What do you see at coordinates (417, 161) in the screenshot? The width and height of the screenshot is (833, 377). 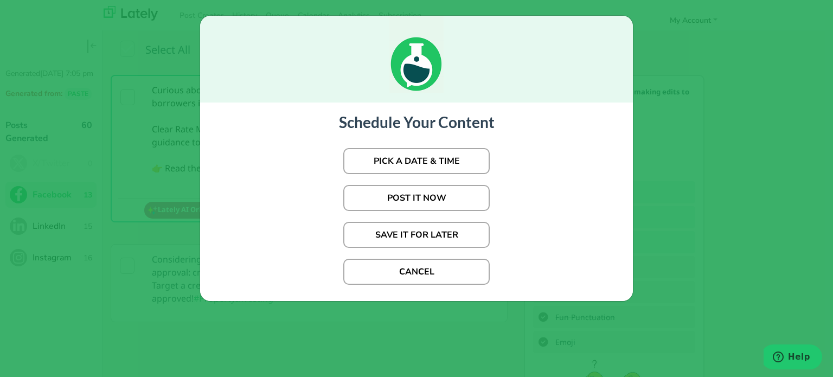 I see `button: PICK A DATE & TIME` at bounding box center [417, 161].